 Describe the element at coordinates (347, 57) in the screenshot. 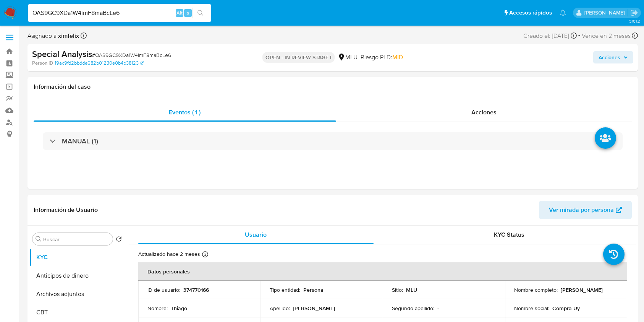

I see `div: MLU` at that location.